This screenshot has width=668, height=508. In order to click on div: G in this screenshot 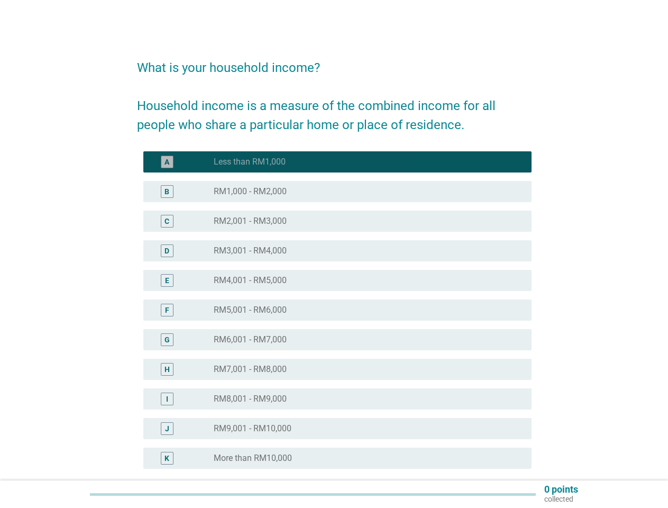, I will do `click(167, 339)`.